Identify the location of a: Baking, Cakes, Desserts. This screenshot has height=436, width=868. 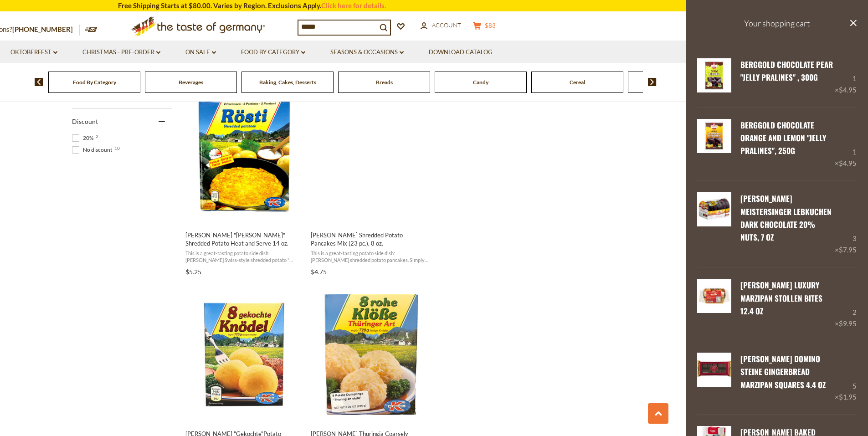
(287, 82).